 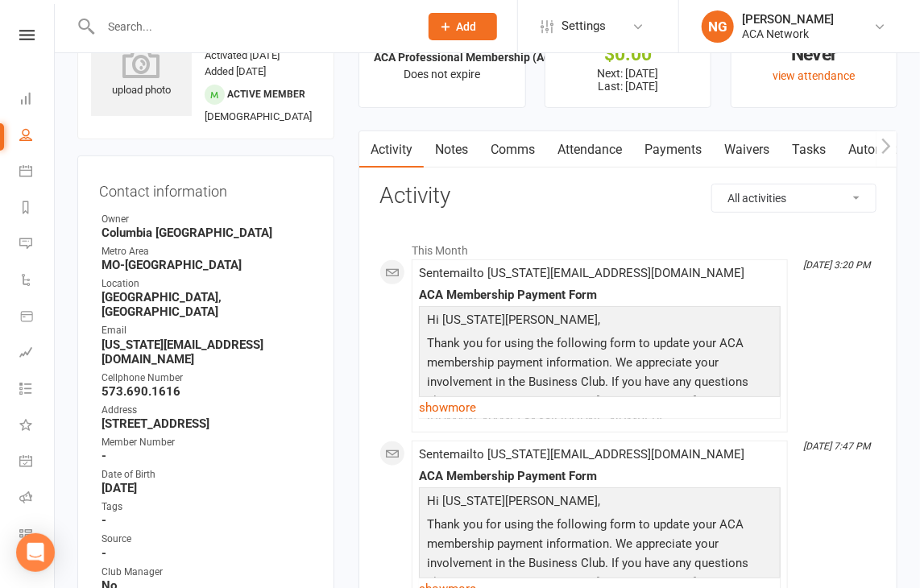 What do you see at coordinates (37, 100) in the screenshot?
I see `a: Dashboard` at bounding box center [37, 100].